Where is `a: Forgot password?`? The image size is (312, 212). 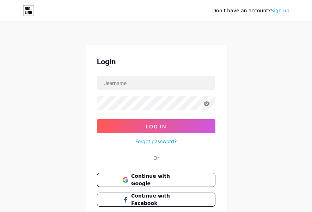
a: Forgot password? is located at coordinates (156, 141).